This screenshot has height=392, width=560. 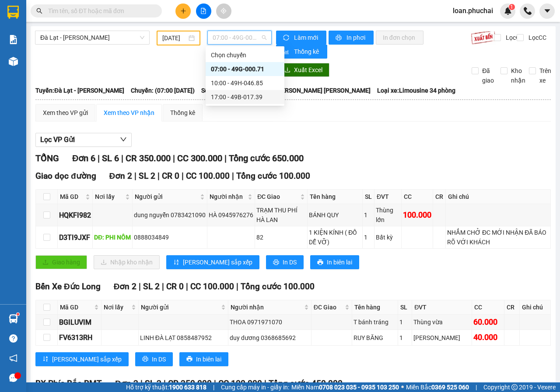 I want to click on div: Thùng lớn, so click(x=388, y=215).